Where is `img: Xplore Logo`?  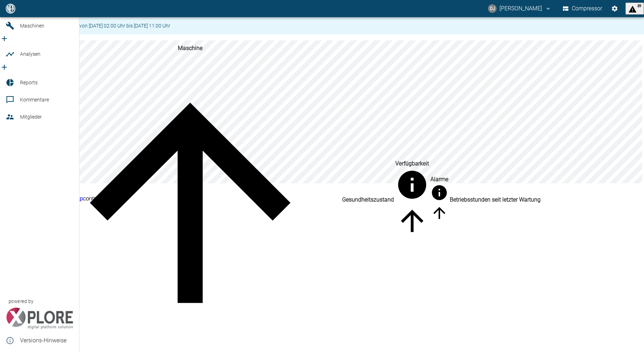
img: Xplore Logo is located at coordinates (39, 318).